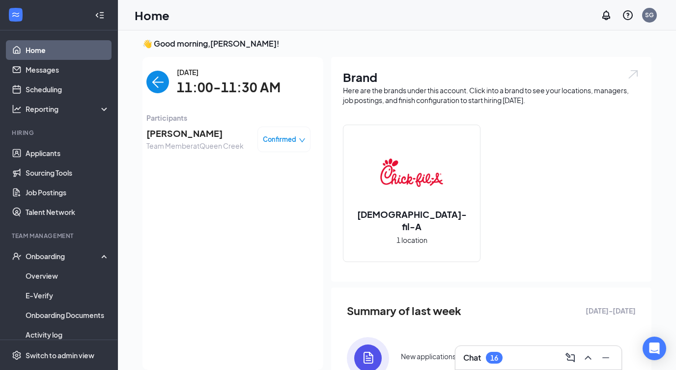 The image size is (676, 370). Describe the element at coordinates (152, 15) in the screenshot. I see `h1: Home` at that location.